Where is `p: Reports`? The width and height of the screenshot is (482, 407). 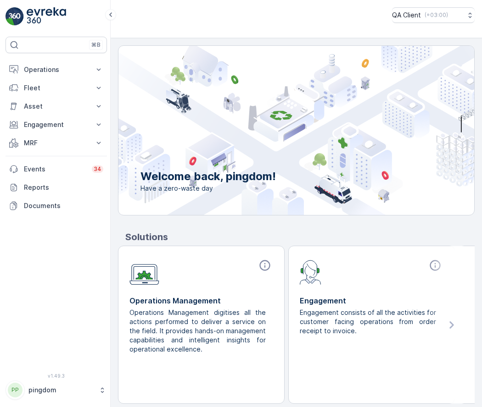 p: Reports is located at coordinates (63, 188).